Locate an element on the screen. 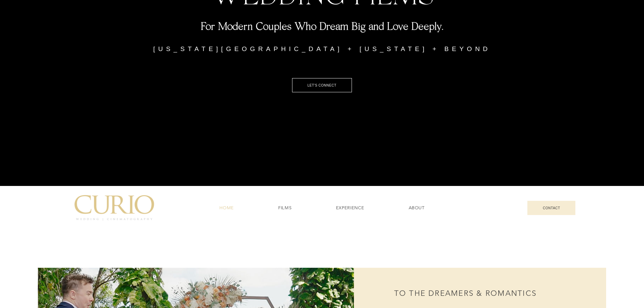  a: EXPERIENCE is located at coordinates (350, 208).